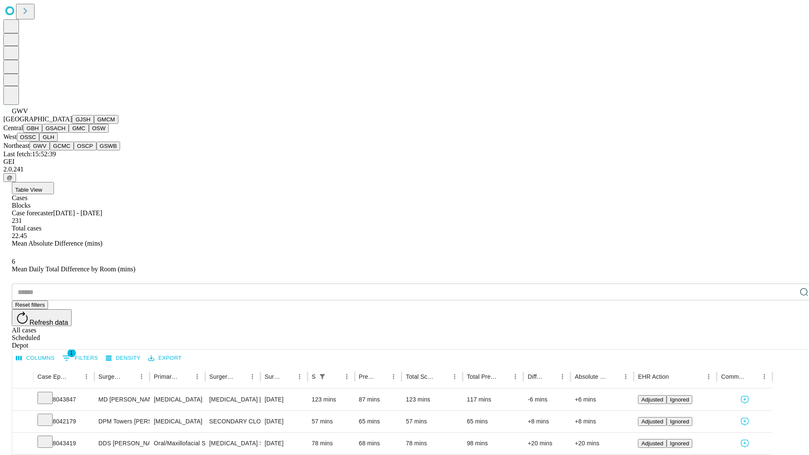 The width and height of the screenshot is (809, 455). What do you see at coordinates (78, 128) in the screenshot?
I see `button: GMC` at bounding box center [78, 128].